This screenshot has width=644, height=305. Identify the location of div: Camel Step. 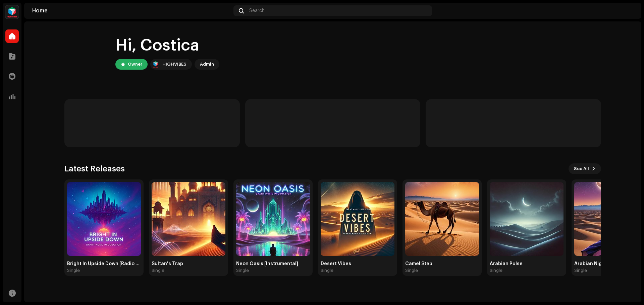
(441, 264).